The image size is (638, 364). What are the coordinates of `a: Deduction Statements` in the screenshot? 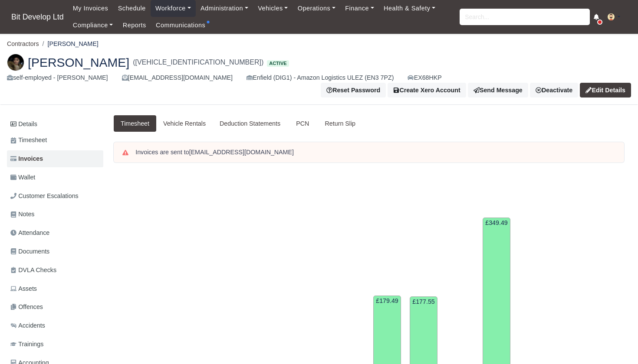 It's located at (250, 124).